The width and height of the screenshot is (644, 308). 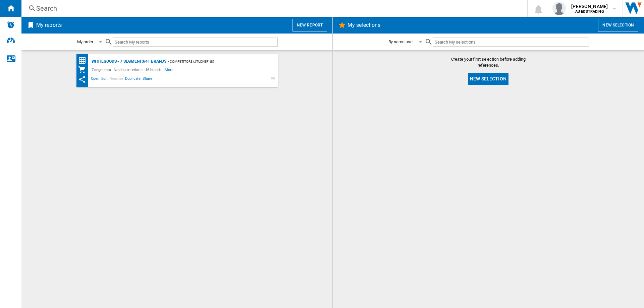 I want to click on b: AU E&STRADING, so click(x=589, y=11).